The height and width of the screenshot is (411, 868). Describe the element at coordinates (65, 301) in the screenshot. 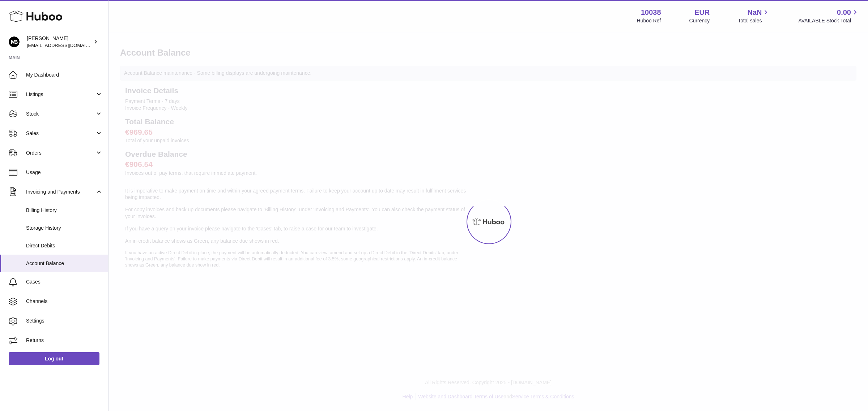

I see `span: Channels` at that location.